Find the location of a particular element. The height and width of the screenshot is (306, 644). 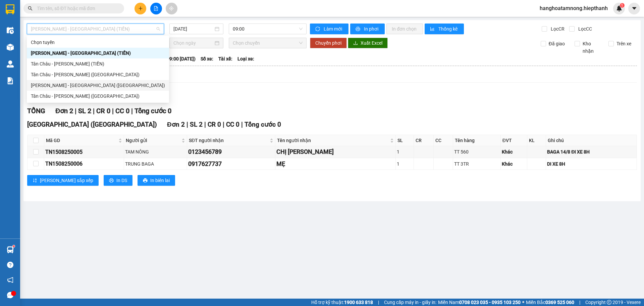

span: Số xe: is located at coordinates (207, 58).